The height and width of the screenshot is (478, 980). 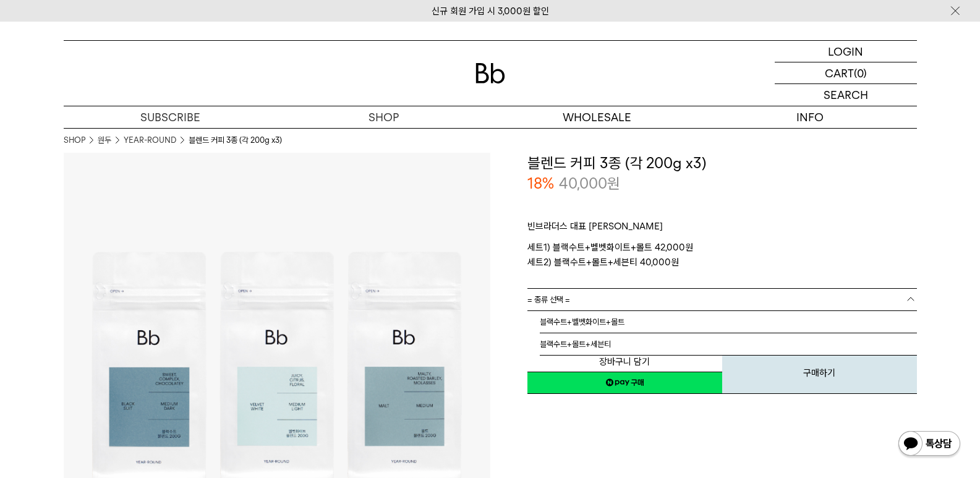 I want to click on a: SUBSCRIBE, so click(x=170, y=117).